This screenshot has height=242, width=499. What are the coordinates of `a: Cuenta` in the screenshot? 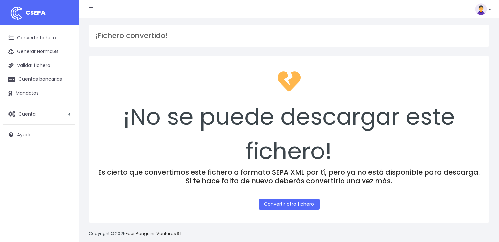 It's located at (39, 114).